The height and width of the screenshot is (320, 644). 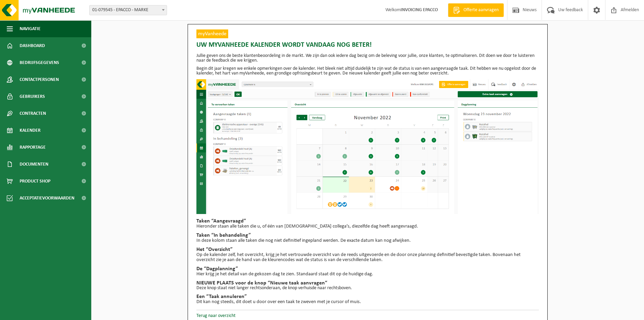 I want to click on p: Jullie geven ons de beste klantenbeoordeling in de markt. We zijn dan ook iedere dag bezig om de ..., so click(x=367, y=58).